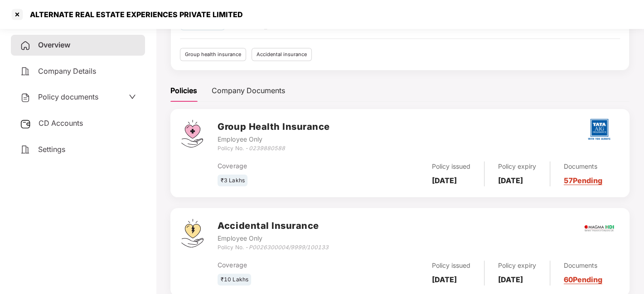 The image size is (644, 294). What do you see at coordinates (52, 149) in the screenshot?
I see `span: Settings` at bounding box center [52, 149].